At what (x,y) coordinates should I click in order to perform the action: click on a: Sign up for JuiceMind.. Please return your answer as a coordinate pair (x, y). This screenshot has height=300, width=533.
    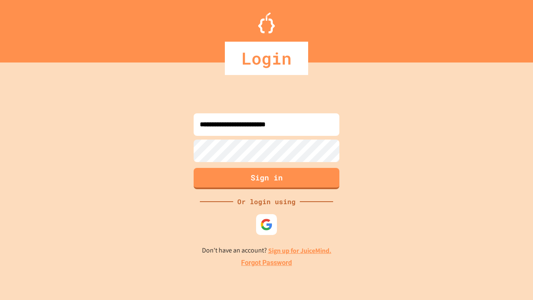
    Looking at the image, I should click on (300, 250).